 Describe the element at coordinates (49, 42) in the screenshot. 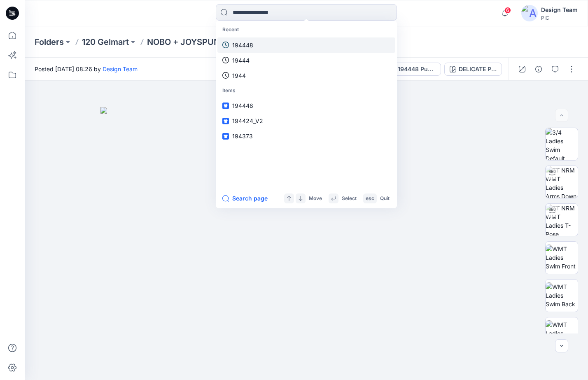

I see `p: Folders` at that location.